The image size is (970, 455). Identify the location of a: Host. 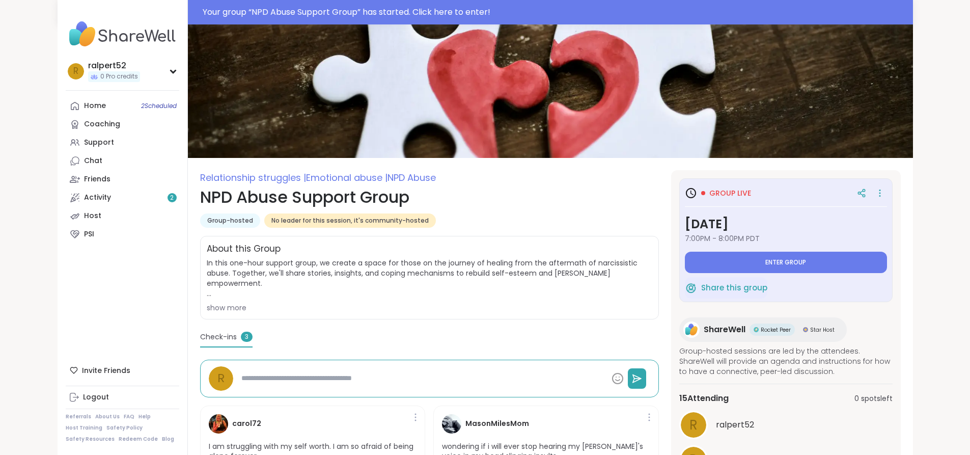
(122, 216).